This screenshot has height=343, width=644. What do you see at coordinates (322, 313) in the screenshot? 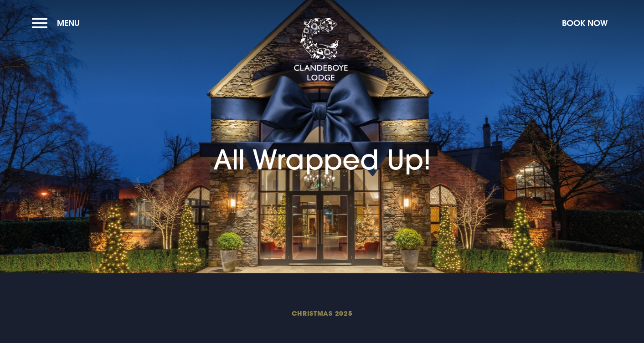
I see `span: Christmas 2025` at bounding box center [322, 313].